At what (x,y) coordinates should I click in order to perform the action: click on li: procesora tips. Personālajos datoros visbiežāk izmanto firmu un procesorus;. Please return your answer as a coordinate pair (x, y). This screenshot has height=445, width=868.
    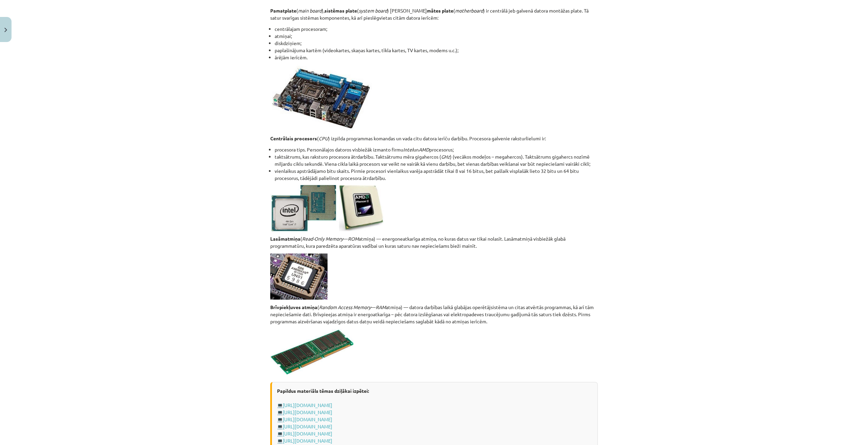
    Looking at the image, I should click on (436, 149).